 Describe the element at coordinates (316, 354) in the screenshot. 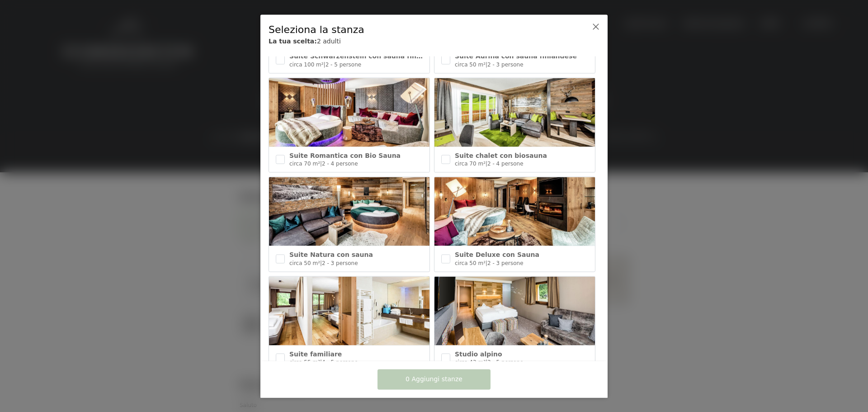

I see `font: Suite familiare` at that location.